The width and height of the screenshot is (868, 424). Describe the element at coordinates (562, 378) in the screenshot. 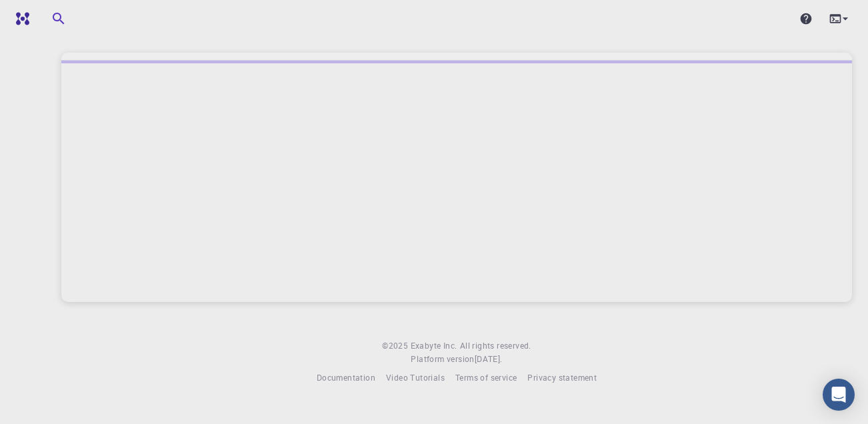

I see `a: Privacy statement` at that location.